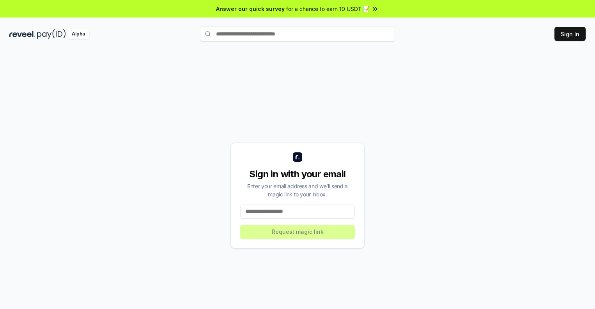  I want to click on img: reveel_dark, so click(22, 34).